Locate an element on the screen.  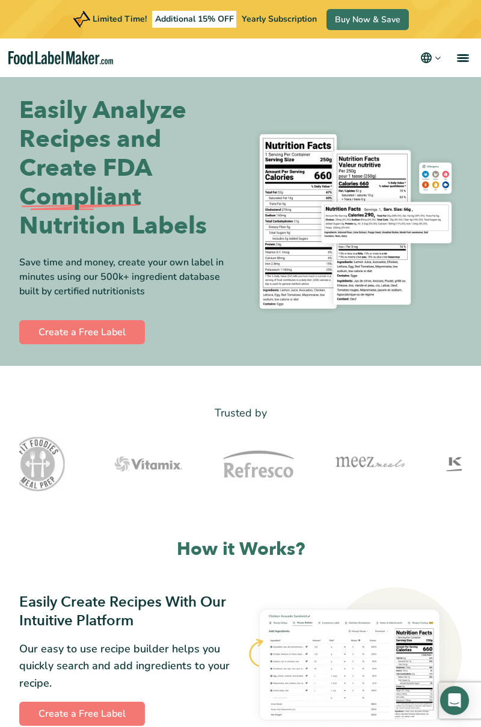
span: Compliant is located at coordinates (80, 197).